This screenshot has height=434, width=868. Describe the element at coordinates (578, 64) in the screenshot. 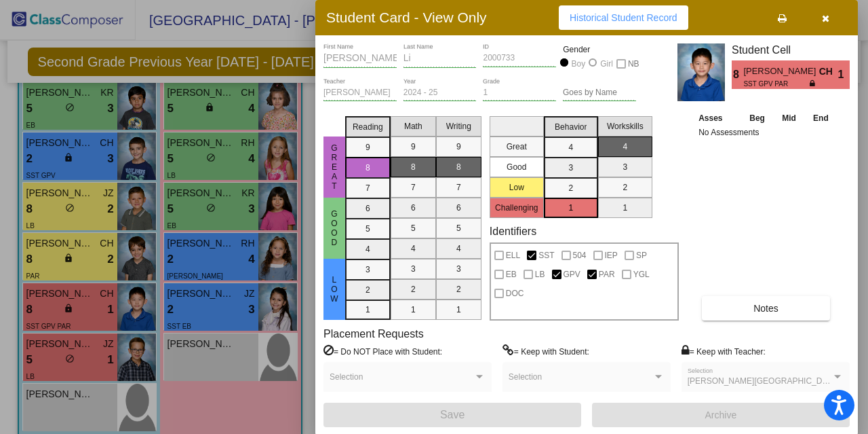

I see `div: Boy` at that location.